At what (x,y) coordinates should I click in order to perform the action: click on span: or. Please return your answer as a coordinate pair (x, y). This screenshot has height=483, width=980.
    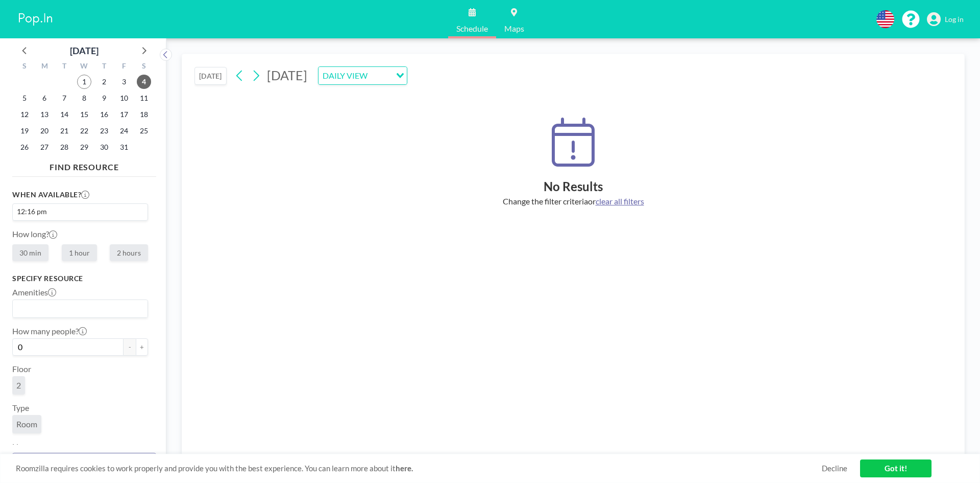
    Looking at the image, I should click on (591, 201).